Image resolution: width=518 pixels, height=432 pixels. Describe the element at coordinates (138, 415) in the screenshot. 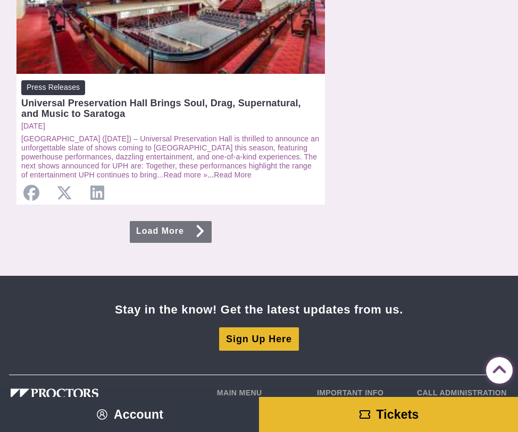

I see `span: Account` at that location.